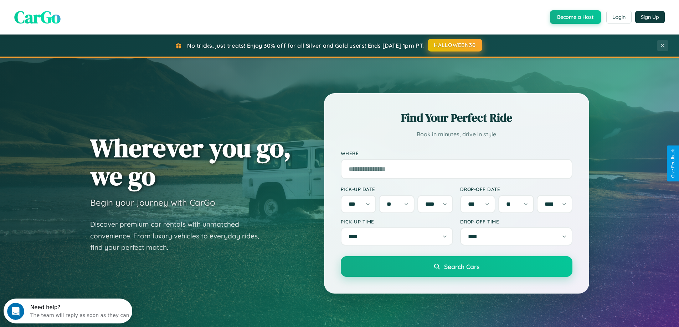  Describe the element at coordinates (456, 153) in the screenshot. I see `label: Where` at that location.